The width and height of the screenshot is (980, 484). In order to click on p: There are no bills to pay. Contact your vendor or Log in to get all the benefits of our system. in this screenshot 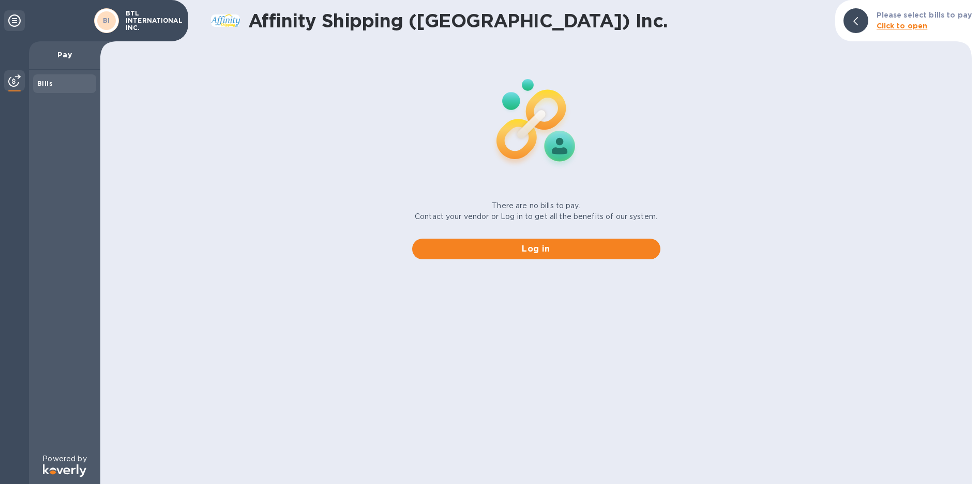, I will do `click(535, 211)`.